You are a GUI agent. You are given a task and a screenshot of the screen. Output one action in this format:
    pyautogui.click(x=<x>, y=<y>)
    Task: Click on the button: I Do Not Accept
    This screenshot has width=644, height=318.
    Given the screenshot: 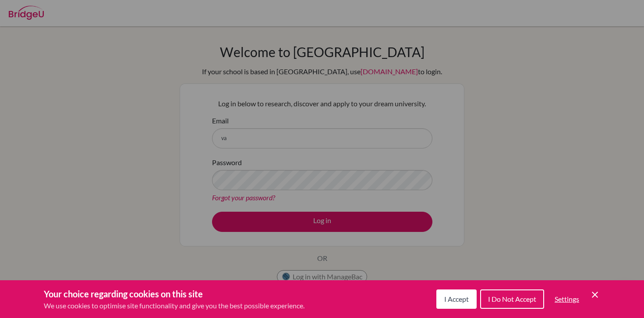 What is the action you would take?
    pyautogui.click(x=512, y=299)
    